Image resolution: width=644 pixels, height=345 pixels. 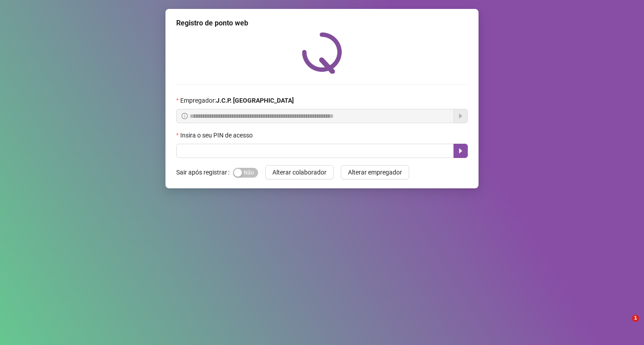 What do you see at coordinates (322, 52) in the screenshot?
I see `img: QRPoint` at bounding box center [322, 52].